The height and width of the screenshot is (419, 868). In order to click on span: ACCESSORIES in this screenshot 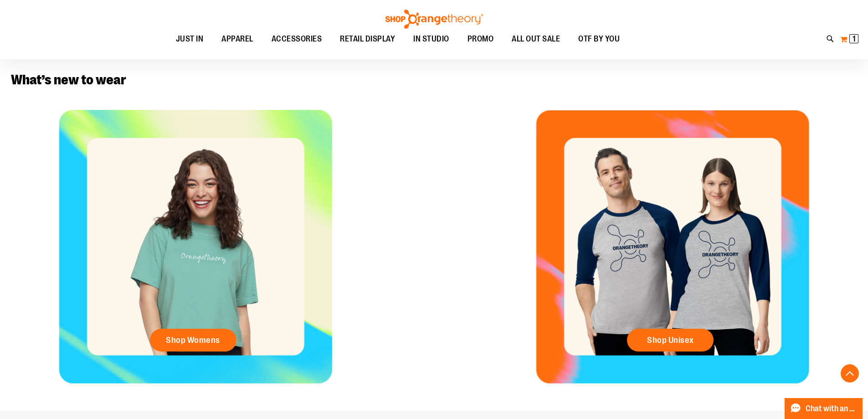, I will do `click(297, 39)`.